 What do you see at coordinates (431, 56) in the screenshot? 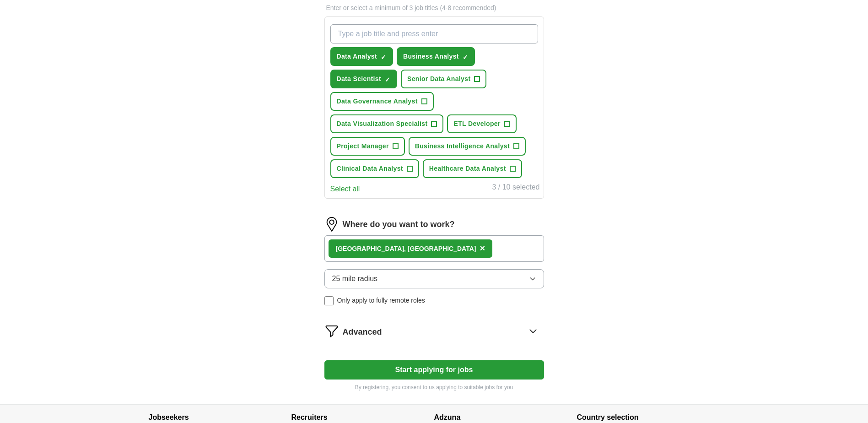
I see `span: Business Analyst` at bounding box center [431, 56].